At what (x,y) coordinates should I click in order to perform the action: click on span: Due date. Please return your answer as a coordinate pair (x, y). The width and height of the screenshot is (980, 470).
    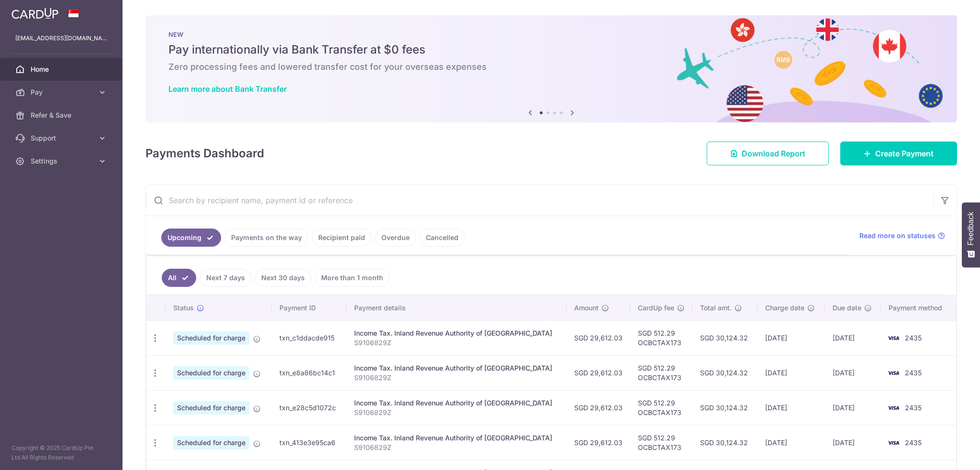
    Looking at the image, I should click on (847, 308).